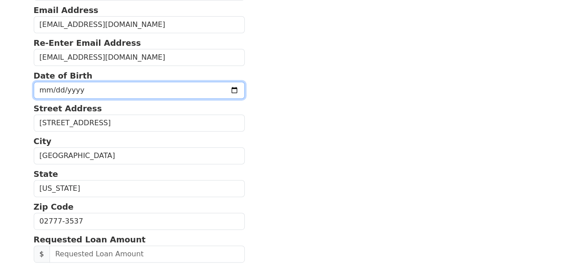 This screenshot has width=569, height=268. I want to click on input: Email Address, so click(139, 25).